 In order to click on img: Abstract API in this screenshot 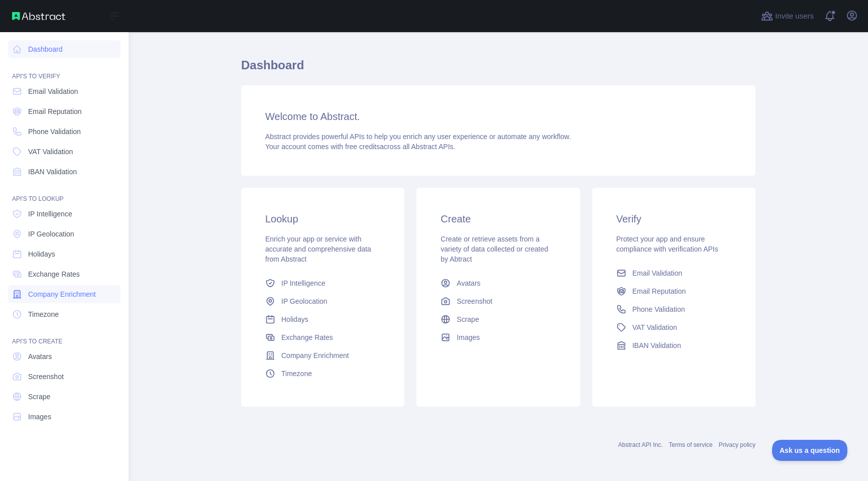, I will do `click(38, 16)`.